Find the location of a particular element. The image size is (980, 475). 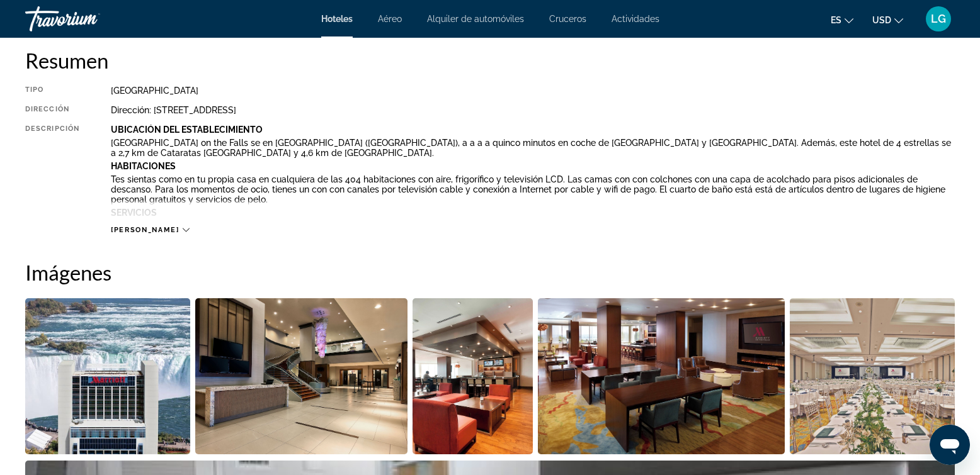

div: Descripción is located at coordinates (52, 171).